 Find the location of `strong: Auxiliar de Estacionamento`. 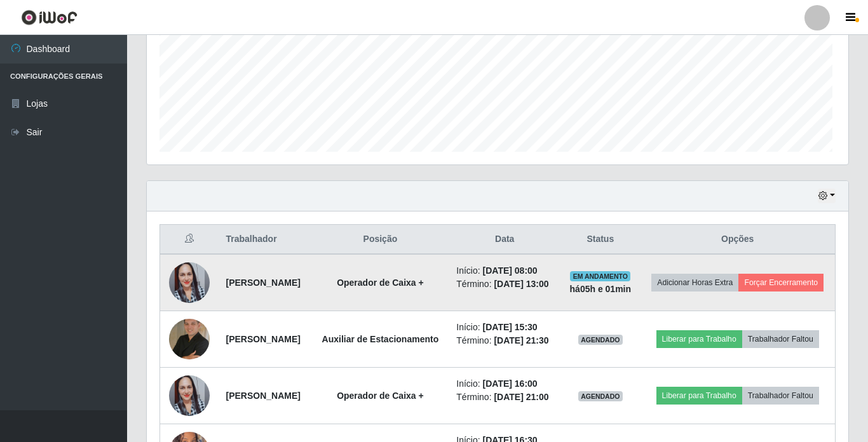

strong: Auxiliar de Estacionamento is located at coordinates (381, 339).